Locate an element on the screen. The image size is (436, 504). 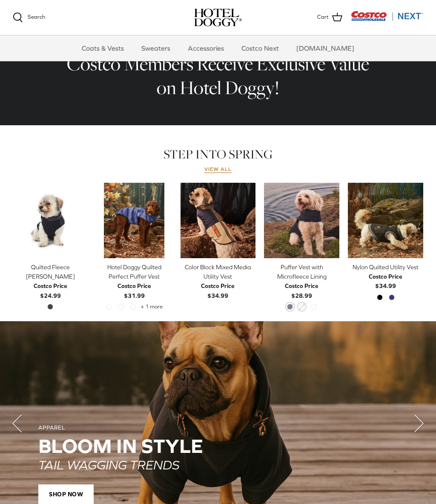
a: Visit Costco Next is located at coordinates (387, 19).